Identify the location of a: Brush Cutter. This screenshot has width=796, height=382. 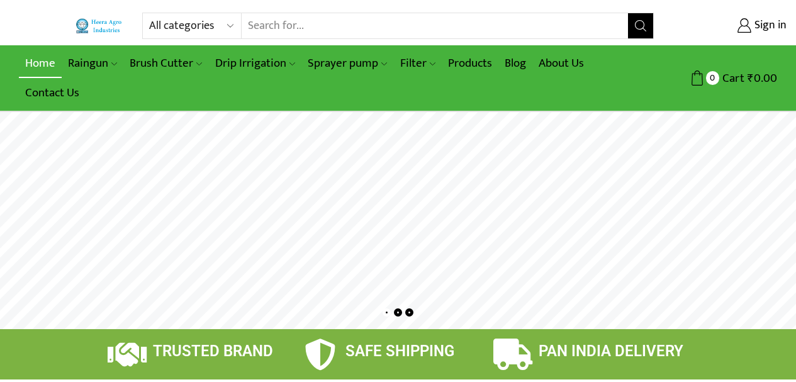
(165, 63).